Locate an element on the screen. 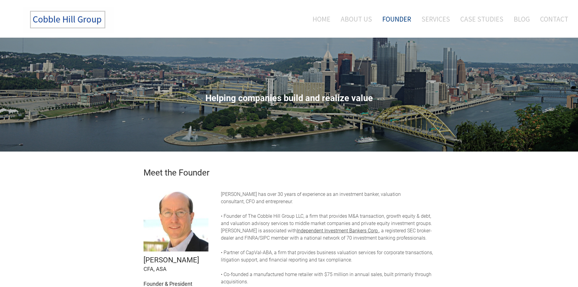 This screenshot has height=287, width=578. font: CFA, ASA is located at coordinates (155, 269).